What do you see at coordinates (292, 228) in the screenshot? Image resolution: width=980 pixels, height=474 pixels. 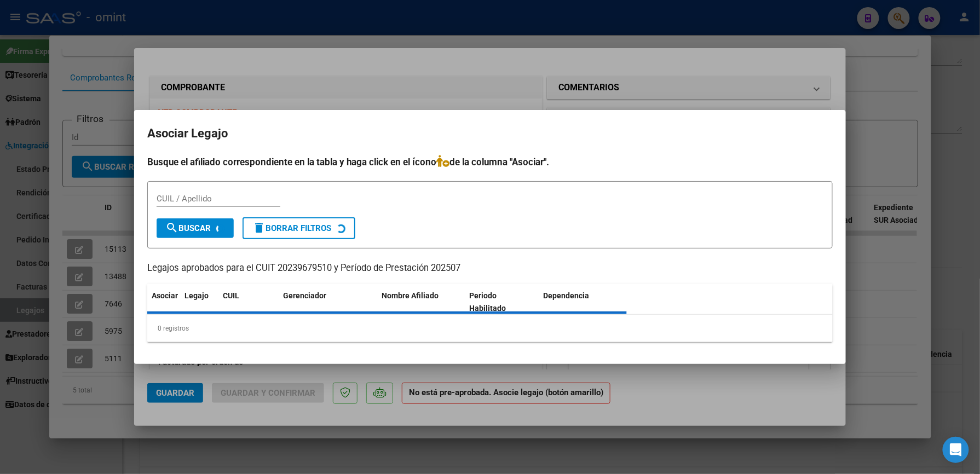 I see `span: Borrar Filtros` at bounding box center [292, 228].